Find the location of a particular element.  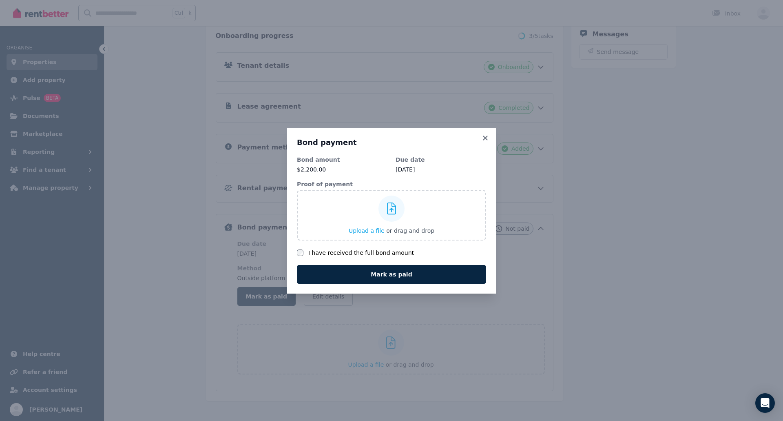

dt: Due date is located at coordinates (441, 160).